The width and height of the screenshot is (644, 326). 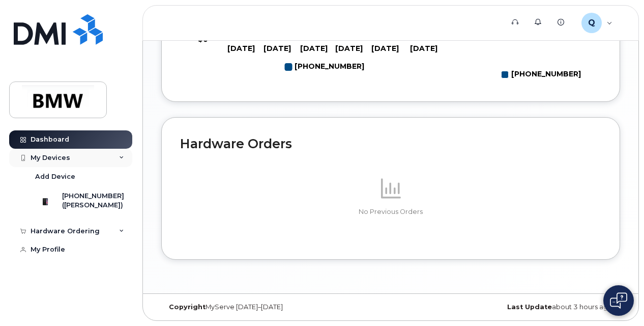 What do you see at coordinates (597, 23) in the screenshot?
I see `div: QTF3895` at bounding box center [597, 23].